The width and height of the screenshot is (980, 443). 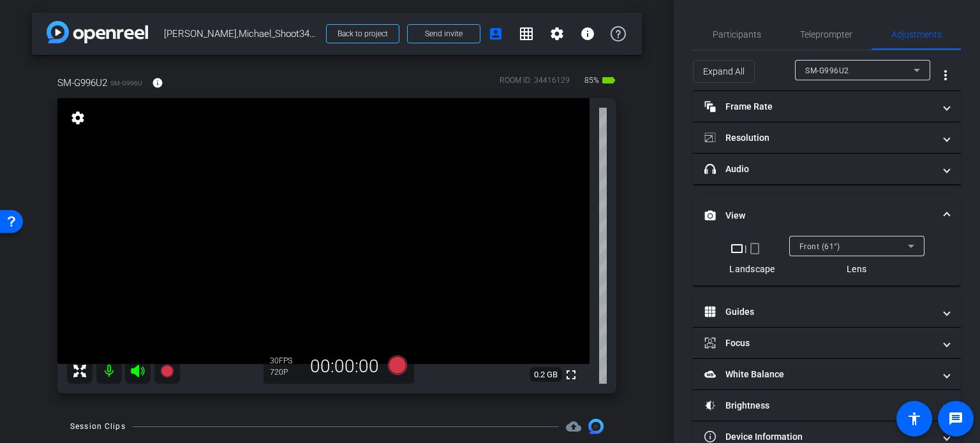 I want to click on mat-expansion-panel-header: Frame Rate, so click(x=827, y=107).